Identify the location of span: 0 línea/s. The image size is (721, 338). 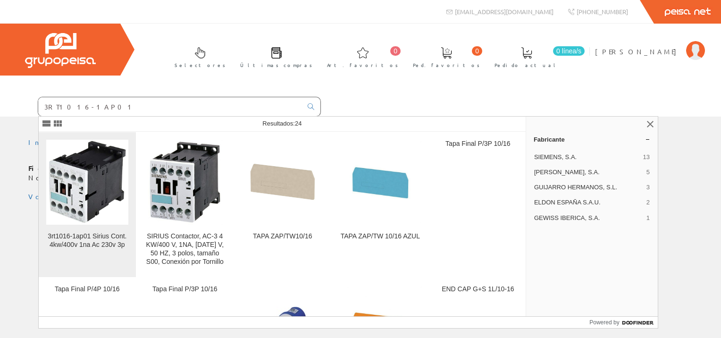
(568, 51).